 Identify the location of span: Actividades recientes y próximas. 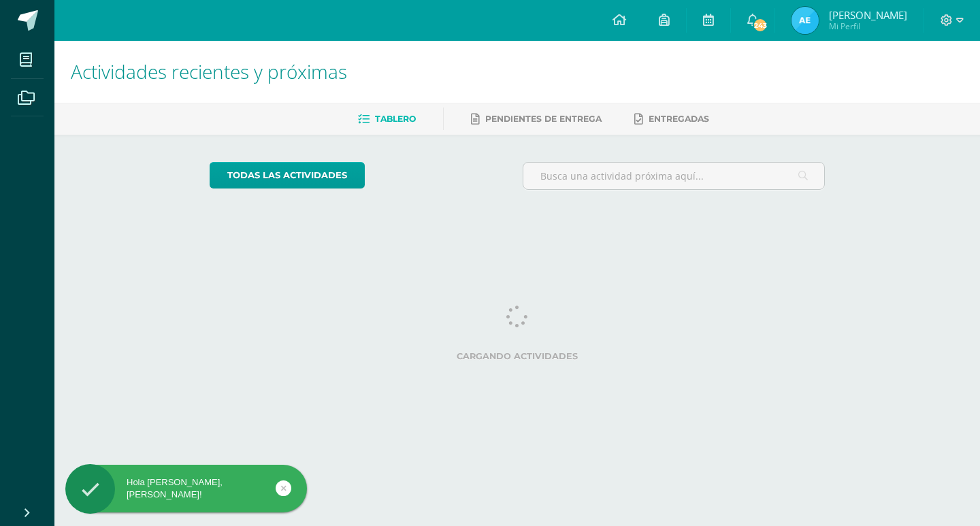
(209, 71).